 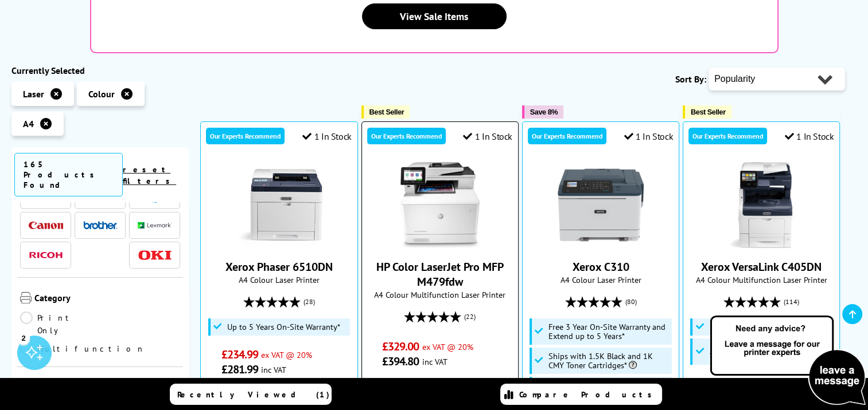 I want to click on span: (22), so click(x=470, y=317).